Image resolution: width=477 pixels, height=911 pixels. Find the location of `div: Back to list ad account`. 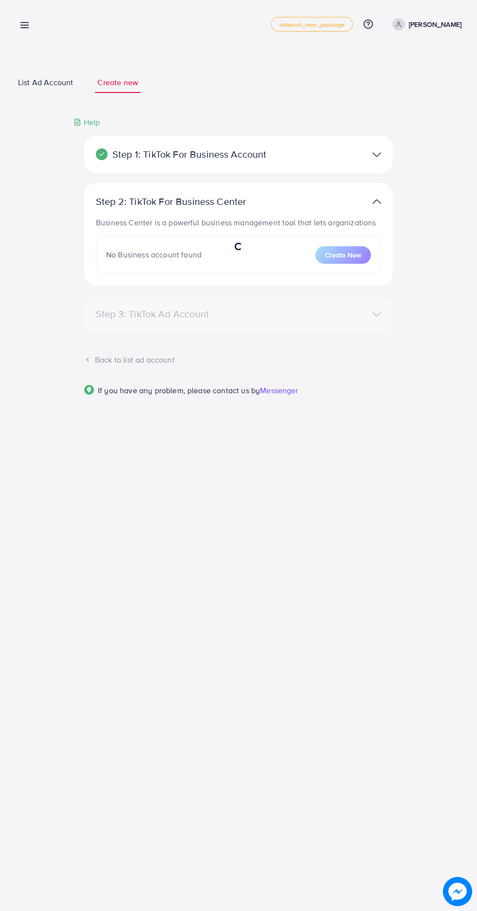

div: Back to list ad account is located at coordinates (238, 359).